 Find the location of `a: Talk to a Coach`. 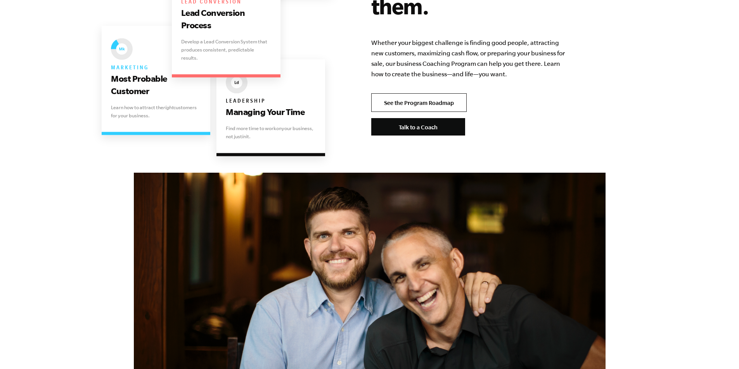

a: Talk to a Coach is located at coordinates (418, 127).